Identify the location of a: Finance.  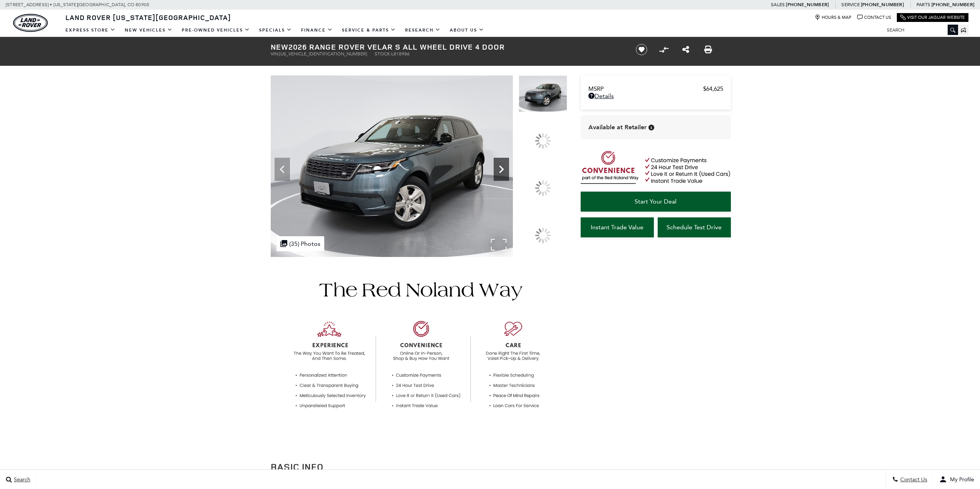
(317, 30).